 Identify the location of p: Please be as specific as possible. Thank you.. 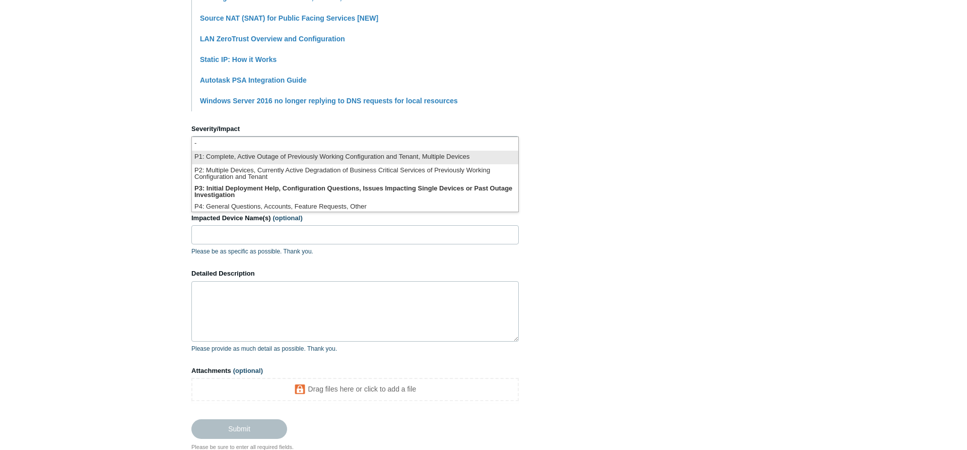
(355, 251).